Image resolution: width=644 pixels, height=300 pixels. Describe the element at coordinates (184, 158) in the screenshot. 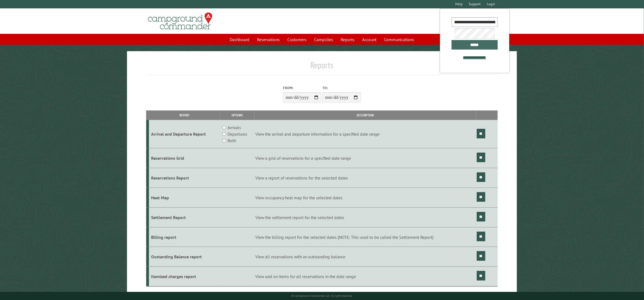

I see `td: Reservations Grid` at that location.